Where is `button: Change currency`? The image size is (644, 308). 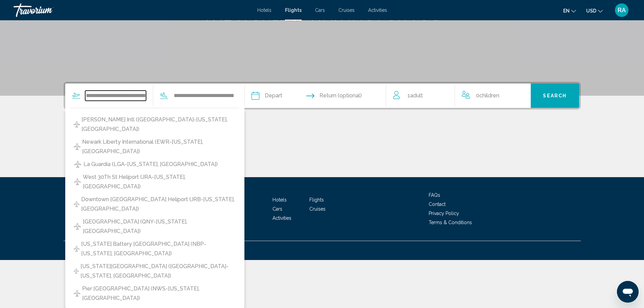
button: Change currency is located at coordinates (594, 10).